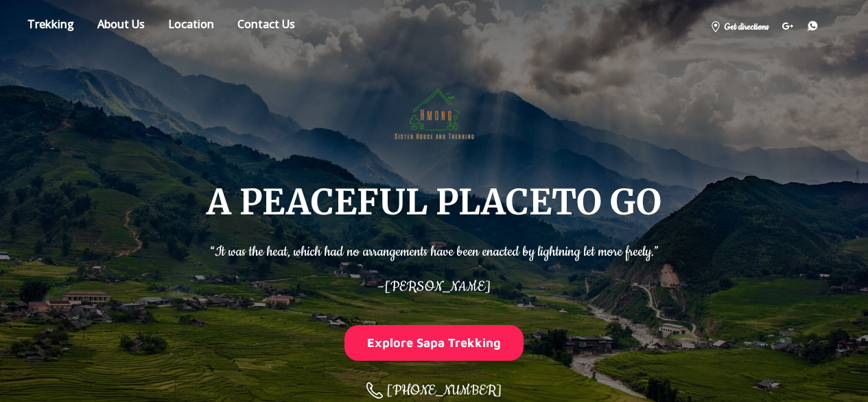  I want to click on span: TO GO, so click(606, 202).